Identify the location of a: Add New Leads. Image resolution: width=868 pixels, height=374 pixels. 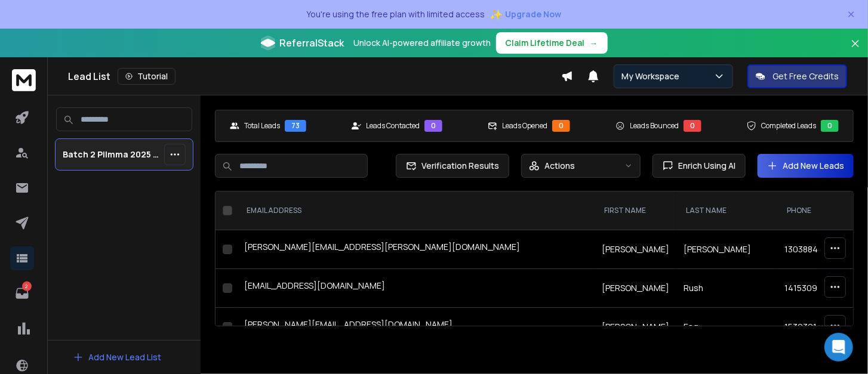
(805, 166).